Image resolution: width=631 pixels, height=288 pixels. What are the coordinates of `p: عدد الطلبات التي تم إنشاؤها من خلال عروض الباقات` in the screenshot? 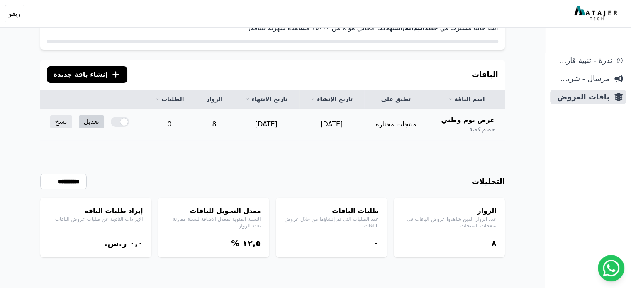 It's located at (332, 223).